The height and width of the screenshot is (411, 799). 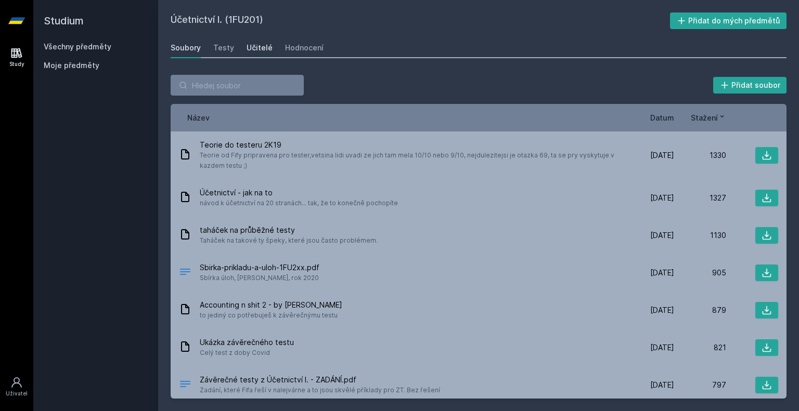 I want to click on a: Testy, so click(x=224, y=48).